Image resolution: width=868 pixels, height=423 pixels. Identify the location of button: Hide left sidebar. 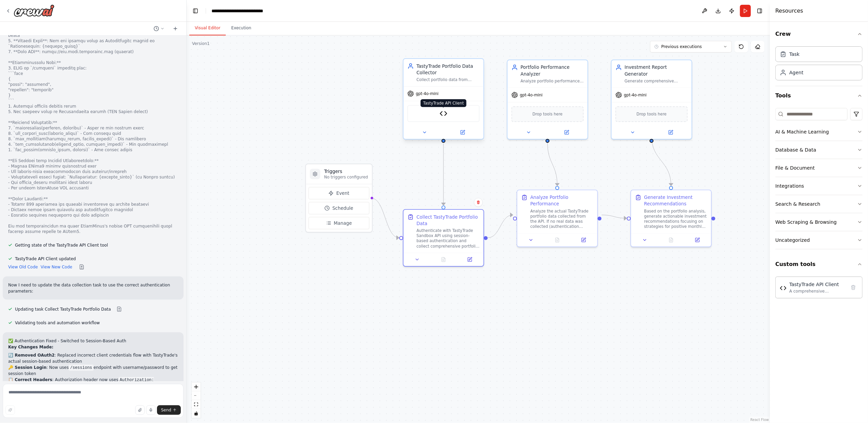
(195, 11).